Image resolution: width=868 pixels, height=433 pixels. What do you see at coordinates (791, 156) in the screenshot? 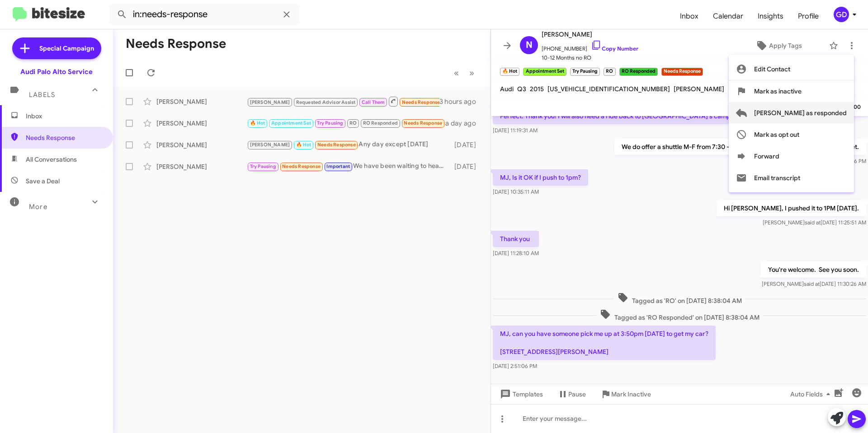
I see `button: Forward` at bounding box center [791, 156].